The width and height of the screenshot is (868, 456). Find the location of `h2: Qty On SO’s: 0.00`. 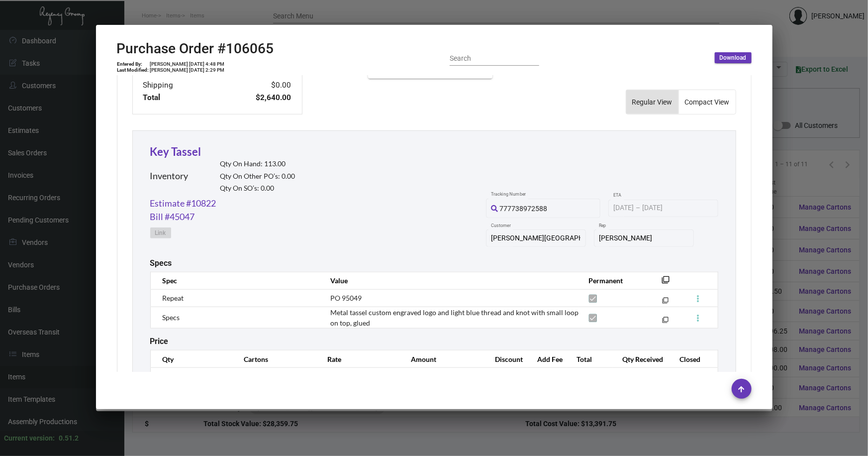

h2: Qty On SO’s: 0.00 is located at coordinates (258, 188).